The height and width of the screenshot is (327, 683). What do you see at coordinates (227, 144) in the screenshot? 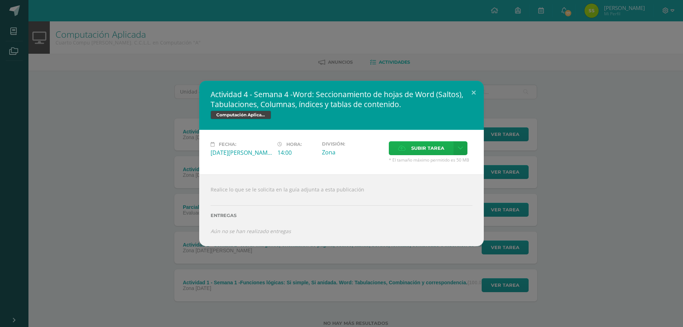
I see `span: Fecha:` at bounding box center [227, 144].